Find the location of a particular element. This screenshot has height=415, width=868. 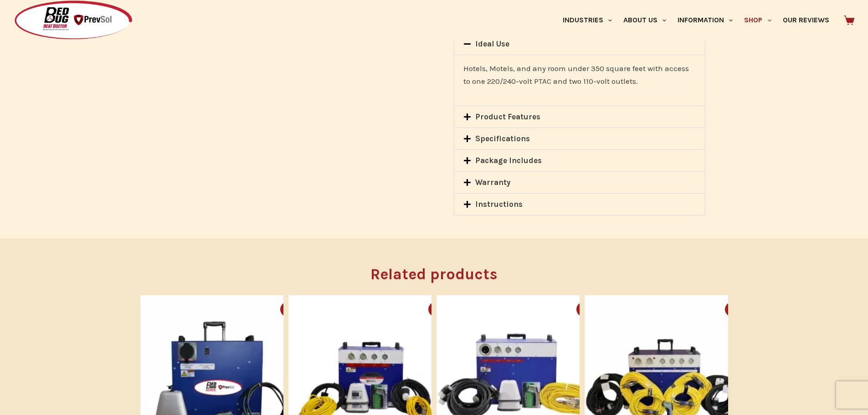

div: Product Features is located at coordinates (579, 117).